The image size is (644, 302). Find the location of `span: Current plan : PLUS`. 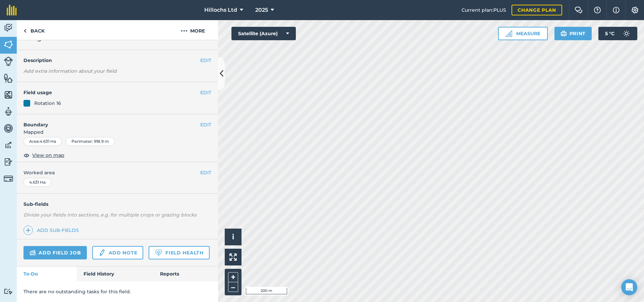

span: Current plan : PLUS is located at coordinates (484, 10).